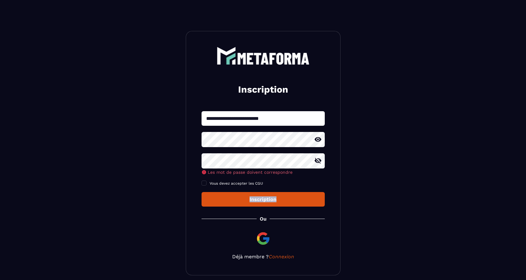 This screenshot has height=280, width=526. Describe the element at coordinates (263, 219) in the screenshot. I see `p: Ou` at that location.